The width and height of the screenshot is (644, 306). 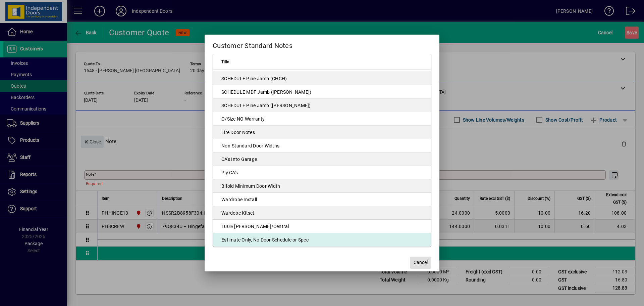 What do you see at coordinates (322, 44) in the screenshot?
I see `h2: Customer Standard Notes` at bounding box center [322, 44].